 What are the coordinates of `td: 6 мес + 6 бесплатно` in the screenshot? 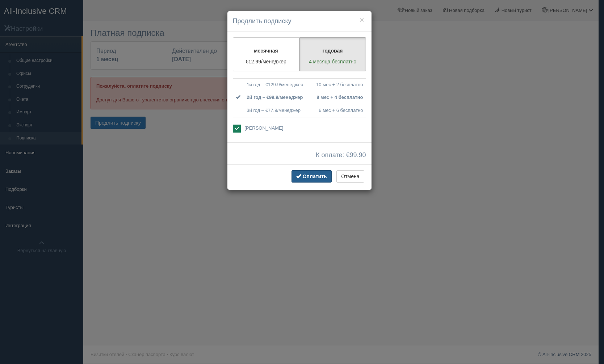 It's located at (338, 110).